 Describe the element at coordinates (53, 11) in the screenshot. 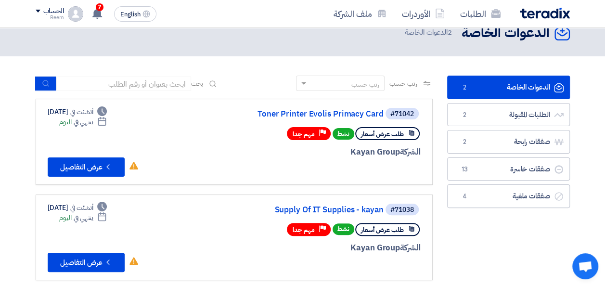

I see `div: الحساب` at that location.